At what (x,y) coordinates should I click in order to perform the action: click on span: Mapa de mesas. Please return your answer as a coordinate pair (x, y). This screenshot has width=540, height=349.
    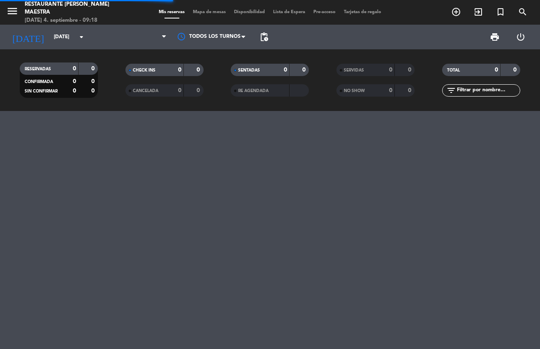
    Looking at the image, I should click on (209, 12).